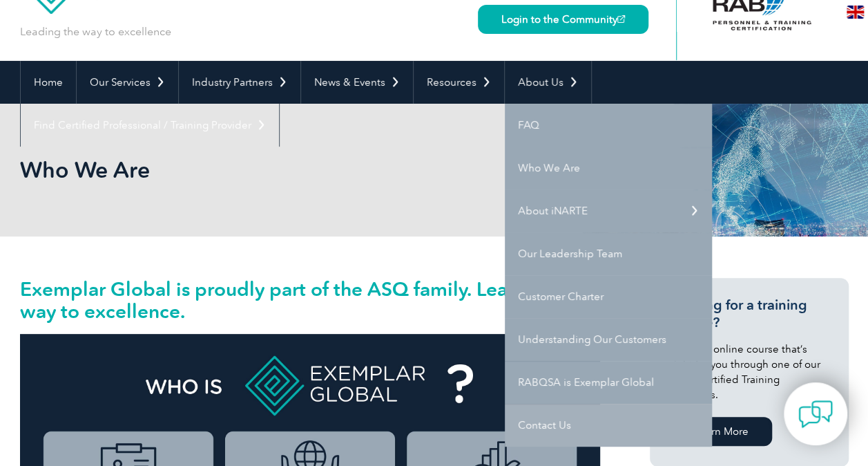 The height and width of the screenshot is (466, 868). I want to click on img: en, so click(855, 12).